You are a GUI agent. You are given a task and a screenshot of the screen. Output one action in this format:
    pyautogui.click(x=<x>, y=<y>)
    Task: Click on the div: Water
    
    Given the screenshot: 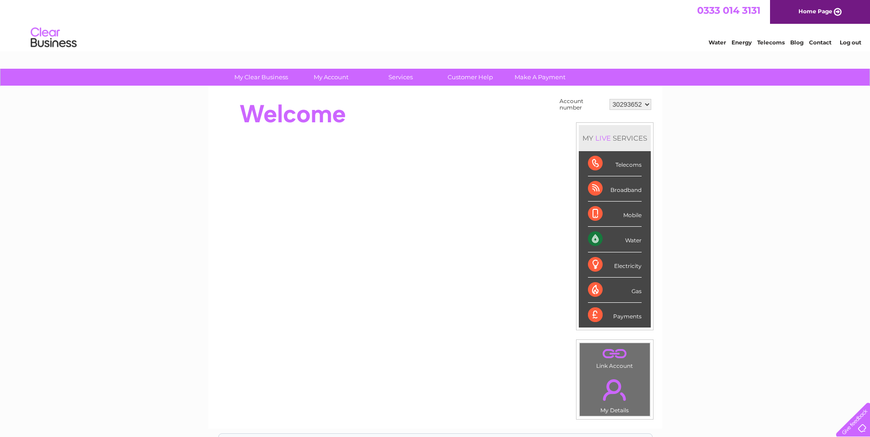 What is the action you would take?
    pyautogui.click(x=614, y=239)
    